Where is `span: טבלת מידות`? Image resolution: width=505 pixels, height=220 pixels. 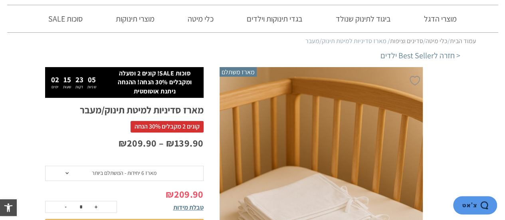
span: טבלת מידות is located at coordinates (188, 207).